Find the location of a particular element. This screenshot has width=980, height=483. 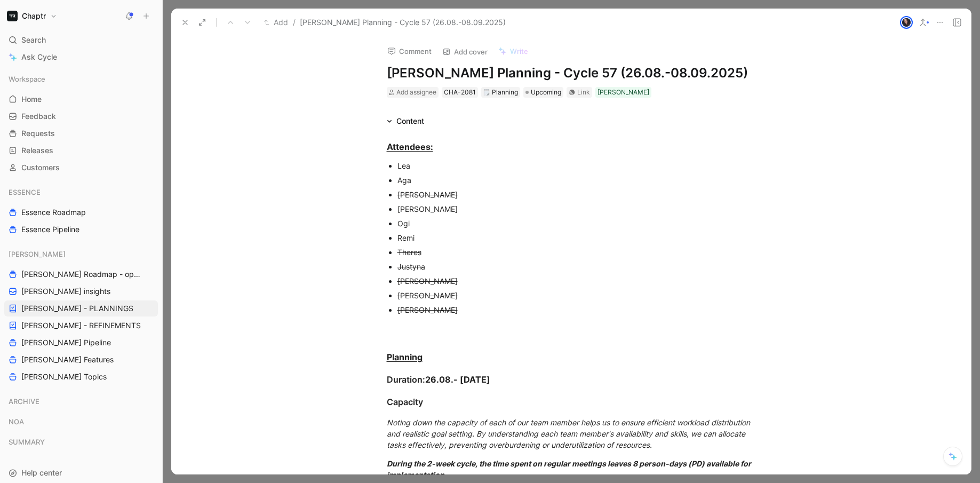

a: Essence Pipeline is located at coordinates (81, 230).